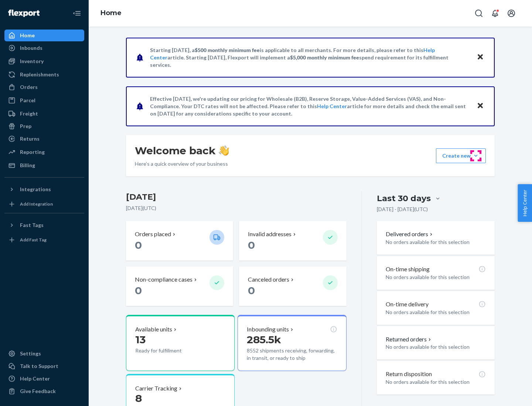  What do you see at coordinates (407, 269) in the screenshot?
I see `p: On-time shipping` at bounding box center [407, 269].